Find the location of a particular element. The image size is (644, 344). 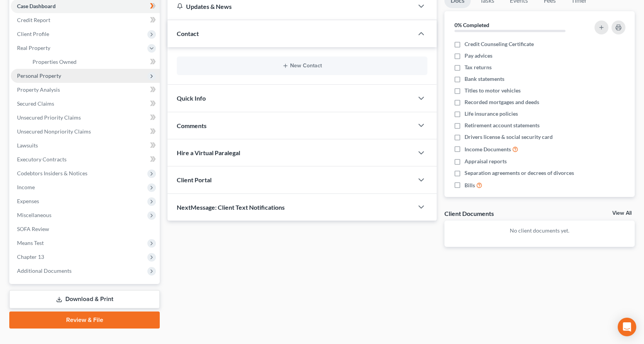

div: Open Intercom Messenger is located at coordinates (627, 327).